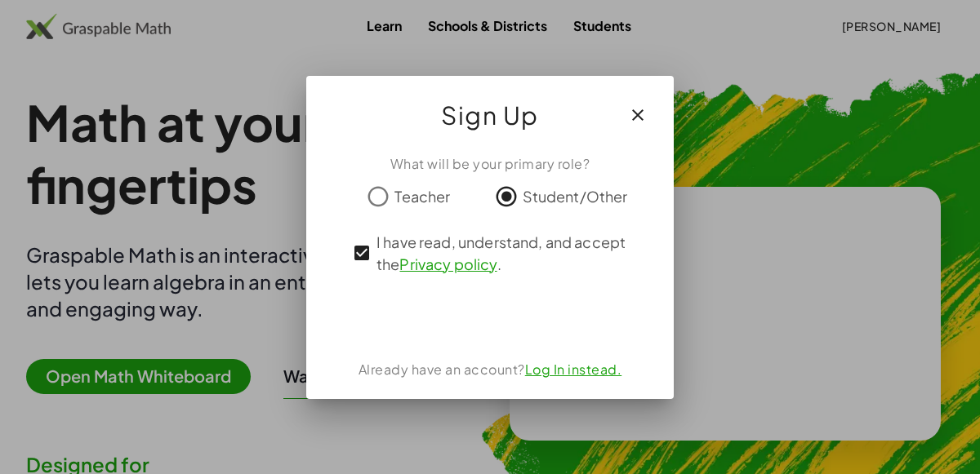 This screenshot has height=474, width=980. Describe the element at coordinates (574, 369) in the screenshot. I see `a: Log In instead.` at that location.